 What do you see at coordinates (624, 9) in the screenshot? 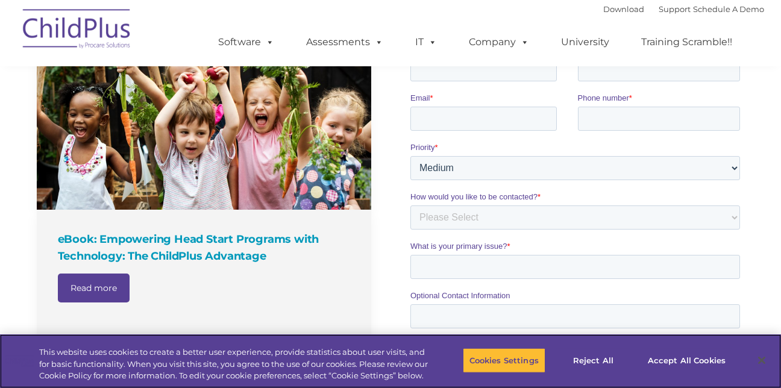
I see `a: Download` at bounding box center [624, 9].